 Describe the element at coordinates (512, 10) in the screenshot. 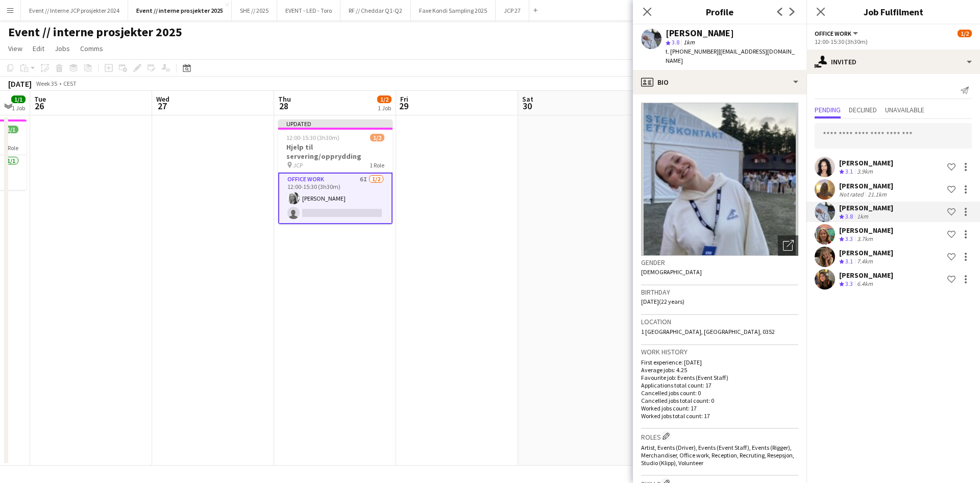

I see `button: JCP 27` at that location.